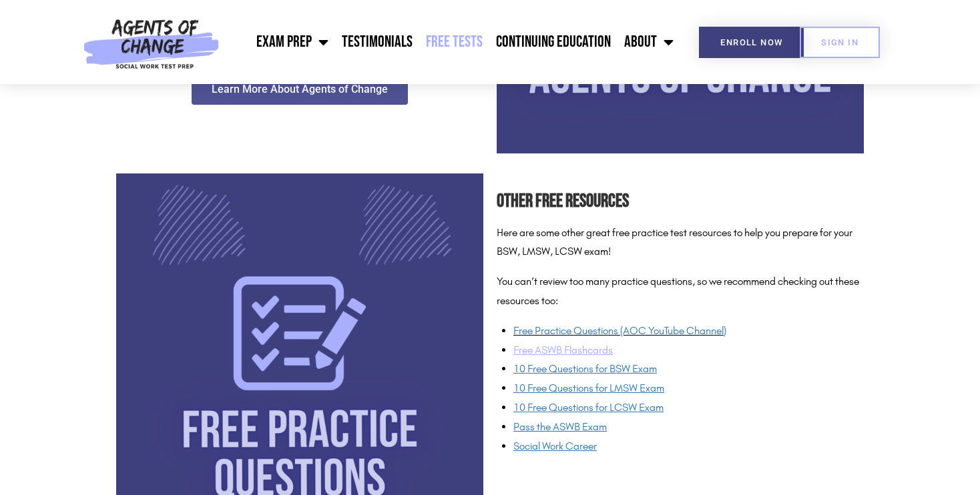 Image resolution: width=980 pixels, height=495 pixels. I want to click on span: SIGN IN, so click(840, 42).